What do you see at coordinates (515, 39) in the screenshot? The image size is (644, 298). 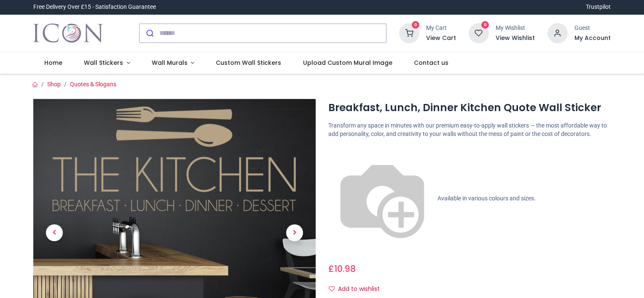 I see `a: View Wishlist` at bounding box center [515, 39].